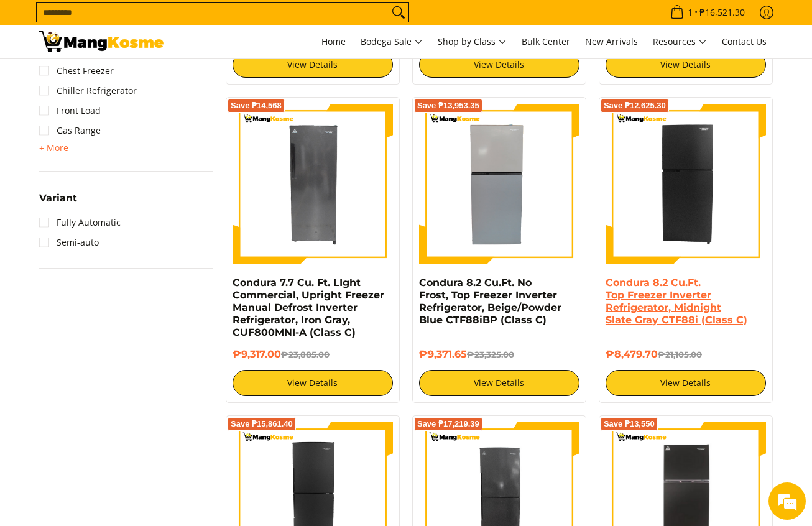 The image size is (812, 526). Describe the element at coordinates (686, 184) in the screenshot. I see `img: Condura 8.2 Cu.Ft. Top Freezer Inverter Refrigerator, Midnight Slate Gray CTF88i (Class C)` at that location.